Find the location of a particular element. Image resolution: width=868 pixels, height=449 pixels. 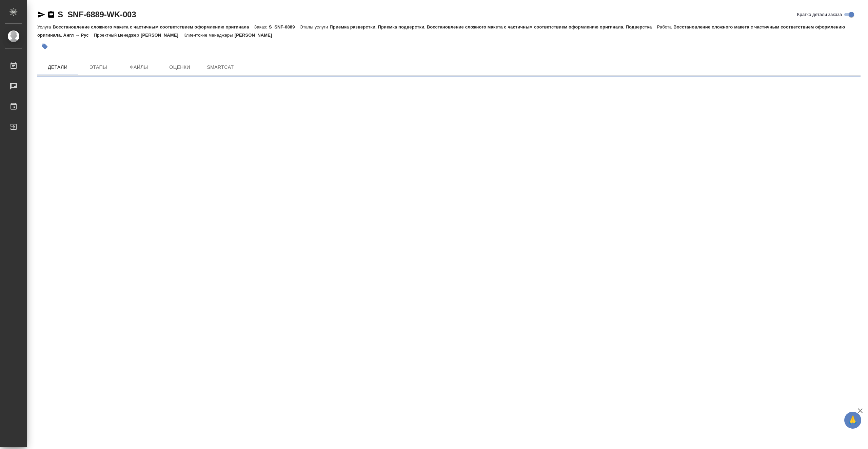

span: Этапы is located at coordinates (98, 67).